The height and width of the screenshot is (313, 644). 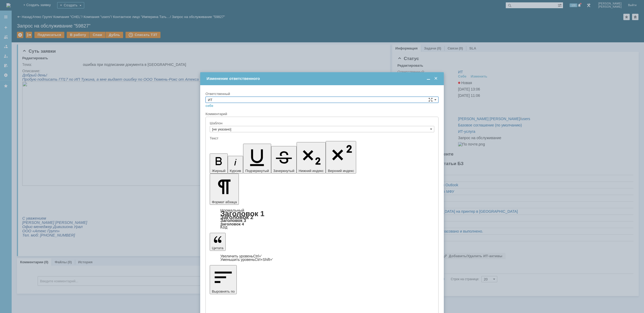 I want to click on span: Подчеркнутый, so click(x=257, y=170).